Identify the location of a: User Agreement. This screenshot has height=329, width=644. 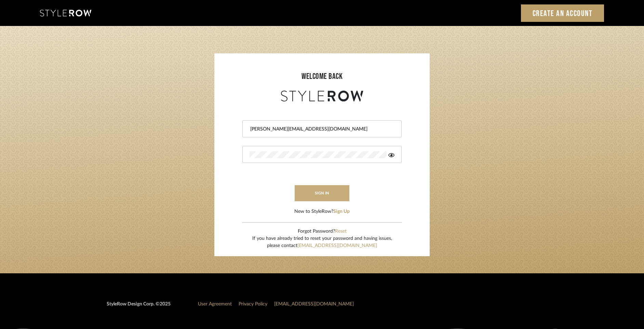
(214, 304).